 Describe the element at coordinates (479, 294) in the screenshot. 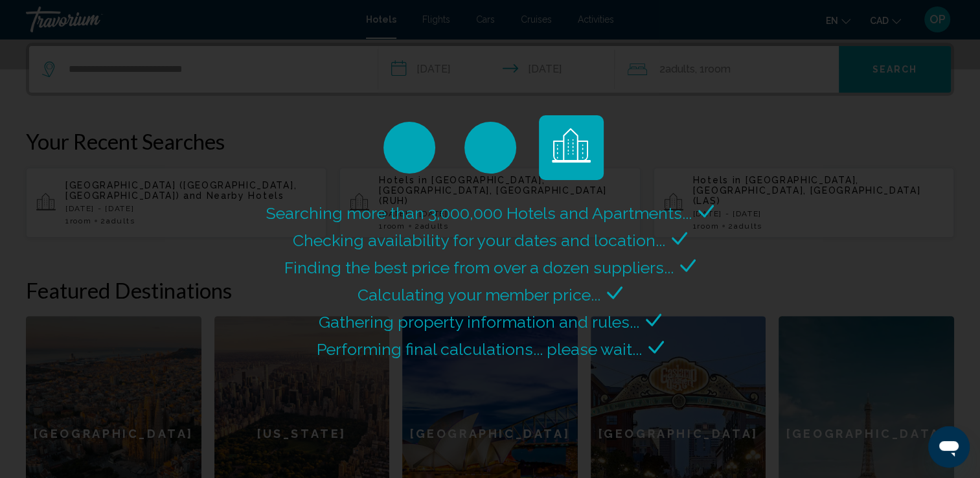

I see `span: Calculating your member price...` at that location.